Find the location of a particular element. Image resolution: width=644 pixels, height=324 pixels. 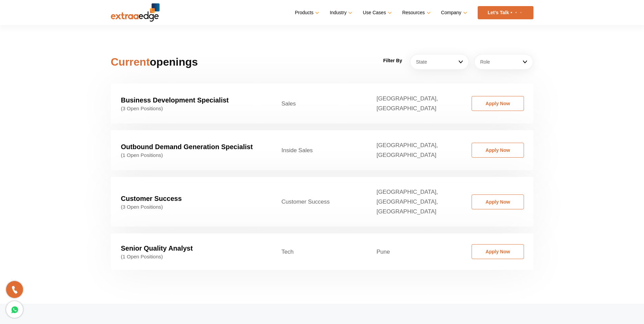

td: Customer Success is located at coordinates (319, 202).